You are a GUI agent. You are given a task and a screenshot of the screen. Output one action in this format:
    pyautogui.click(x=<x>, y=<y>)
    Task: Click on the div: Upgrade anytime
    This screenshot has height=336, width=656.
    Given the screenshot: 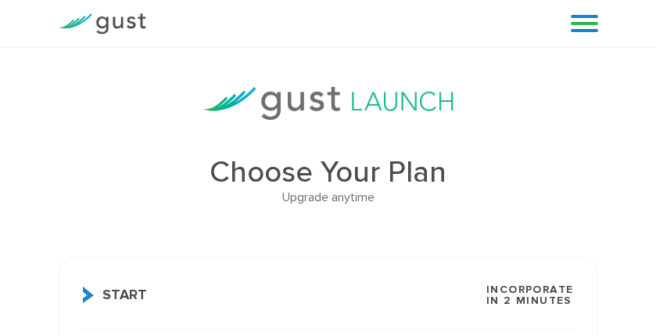 What is the action you would take?
    pyautogui.click(x=329, y=197)
    